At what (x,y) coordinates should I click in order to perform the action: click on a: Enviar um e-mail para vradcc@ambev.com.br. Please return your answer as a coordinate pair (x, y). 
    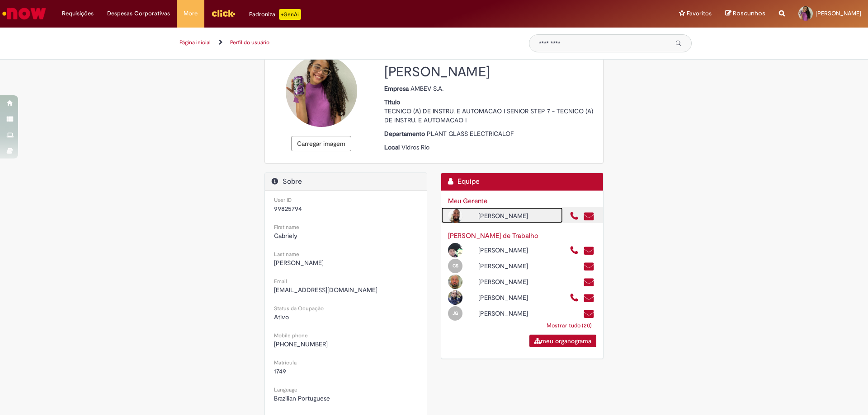
    Looking at the image, I should click on (589, 250).